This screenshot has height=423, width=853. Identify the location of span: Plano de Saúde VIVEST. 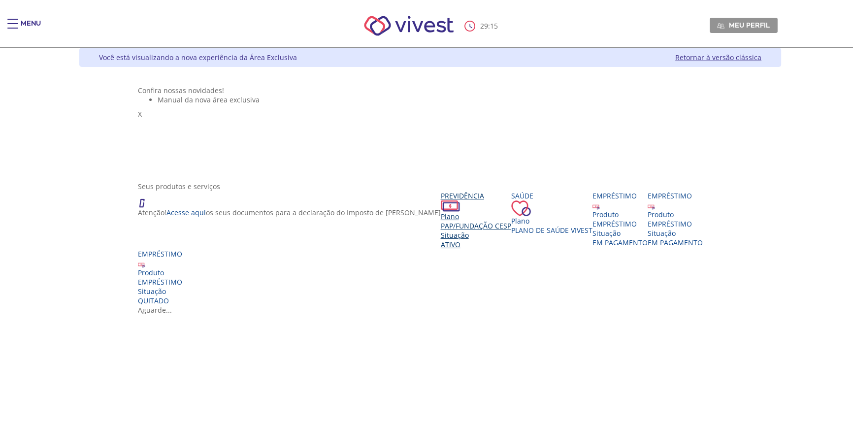
(551, 230).